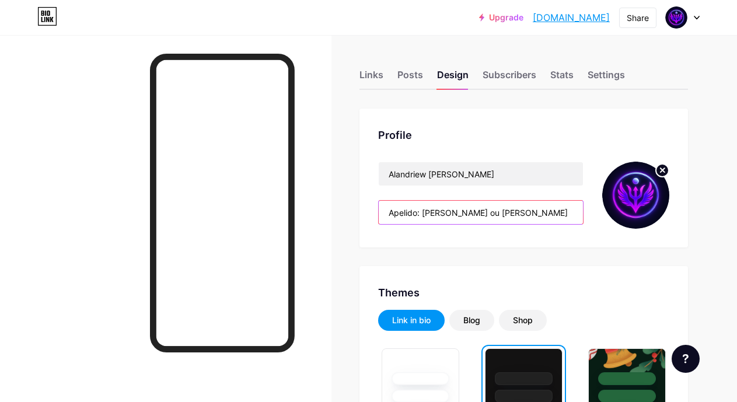  I want to click on div: Profile, so click(523, 135).